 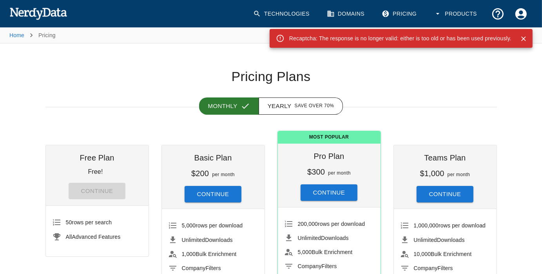 What do you see at coordinates (282, 14) in the screenshot?
I see `a: Technologies` at bounding box center [282, 14].